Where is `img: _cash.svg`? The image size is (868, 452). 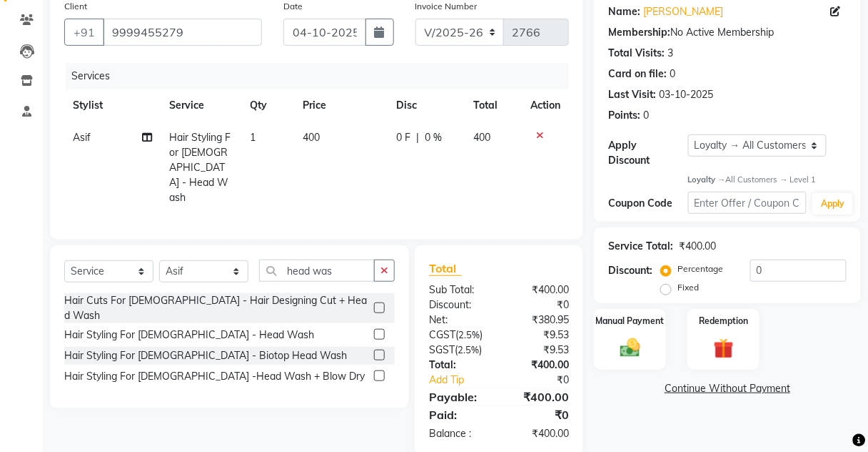
img: _cash.svg is located at coordinates (631, 347).